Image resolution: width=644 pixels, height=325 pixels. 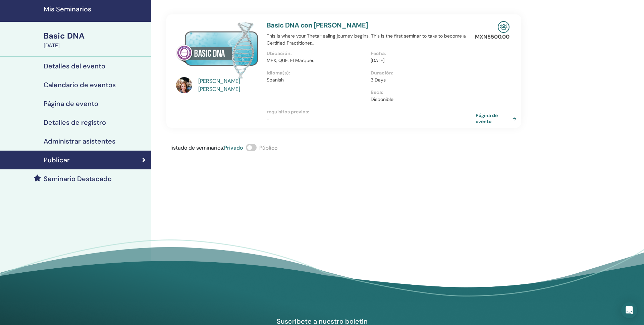 What do you see at coordinates (74, 66) in the screenshot?
I see `h4: Detalles del evento` at bounding box center [74, 66].